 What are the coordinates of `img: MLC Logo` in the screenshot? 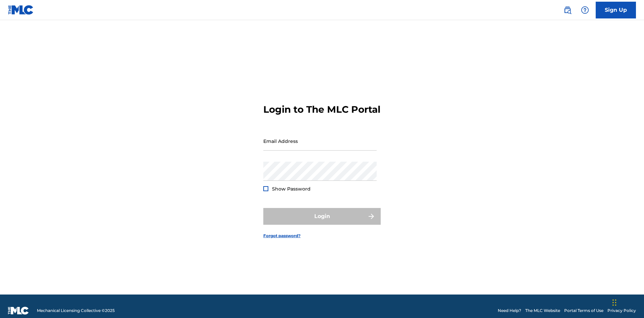 It's located at (21, 10).